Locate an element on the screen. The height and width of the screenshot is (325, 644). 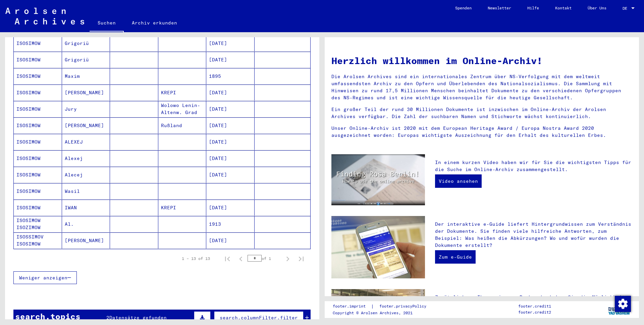
mat-cell: Rußland is located at coordinates (182, 125).